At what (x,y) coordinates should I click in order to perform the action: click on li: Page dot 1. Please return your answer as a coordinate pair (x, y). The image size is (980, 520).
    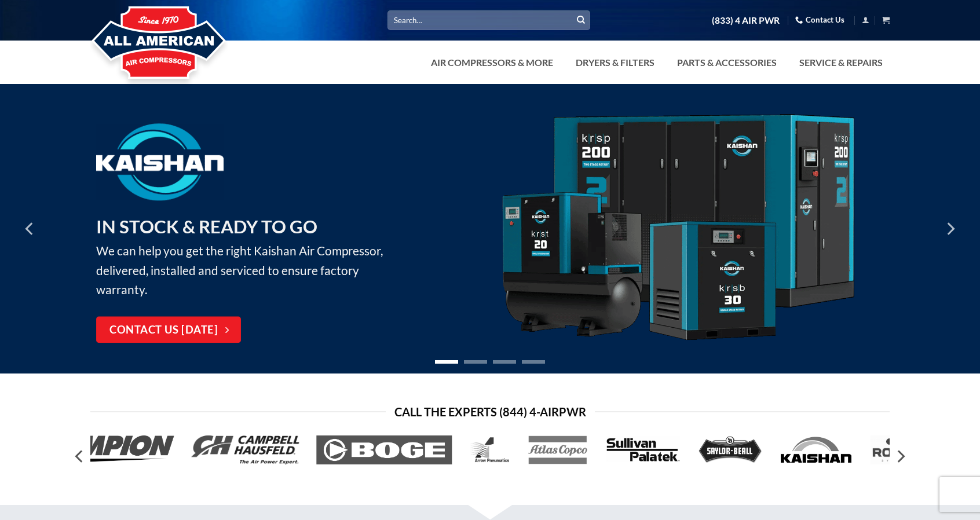
    Looking at the image, I should click on (447, 362).